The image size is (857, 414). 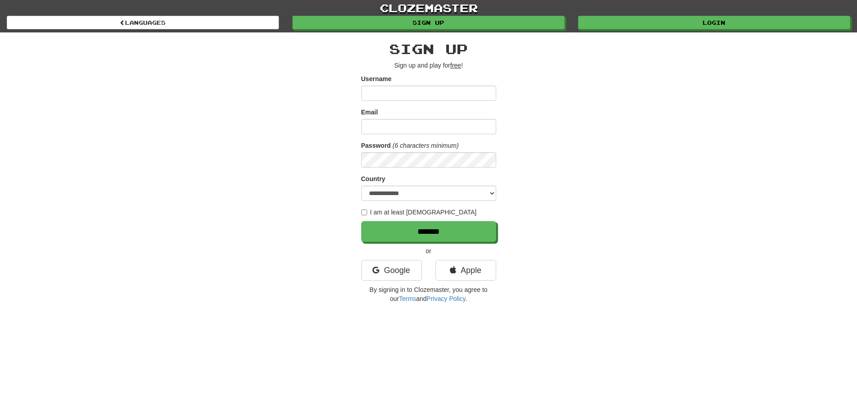 I want to click on a: Google, so click(x=392, y=270).